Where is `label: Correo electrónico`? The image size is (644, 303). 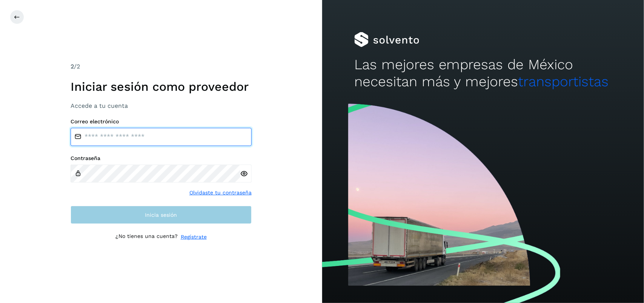
label: Correo electrónico is located at coordinates (161, 121).